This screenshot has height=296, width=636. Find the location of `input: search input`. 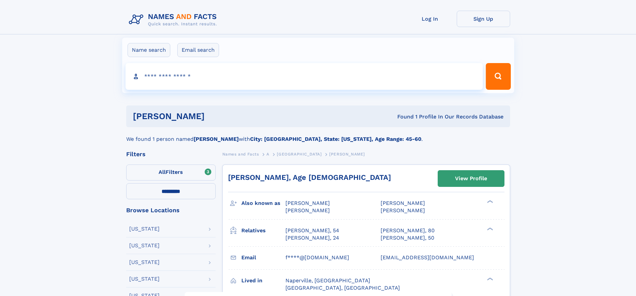

input: search input is located at coordinates (304, 76).